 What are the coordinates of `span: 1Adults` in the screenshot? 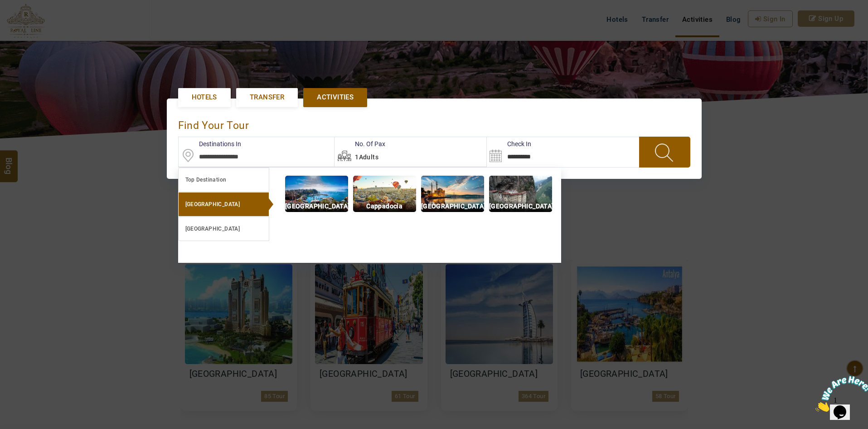 It's located at (367, 157).